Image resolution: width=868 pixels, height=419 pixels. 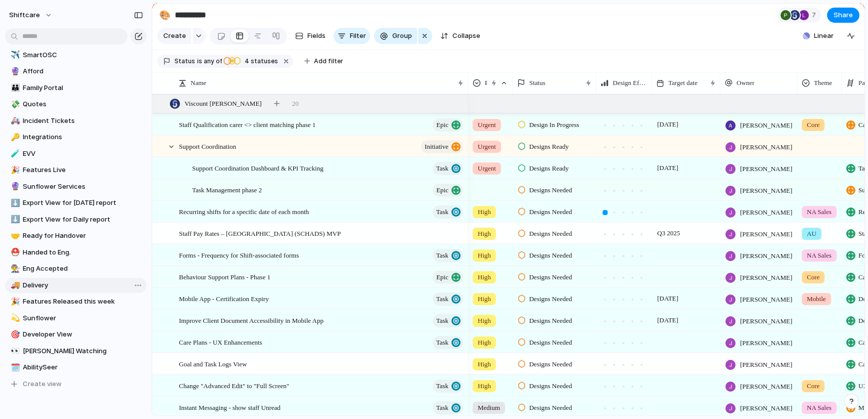 I want to click on div: 🔮Sunflower Services, so click(x=76, y=187).